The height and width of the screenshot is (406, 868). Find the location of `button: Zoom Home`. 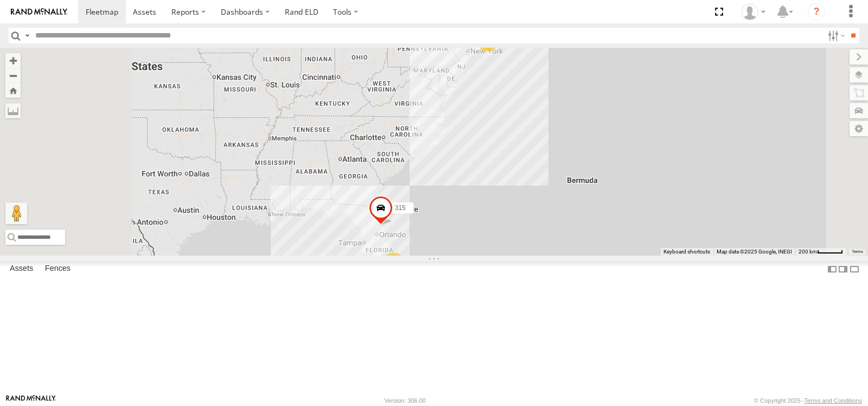

button: Zoom Home is located at coordinates (13, 90).